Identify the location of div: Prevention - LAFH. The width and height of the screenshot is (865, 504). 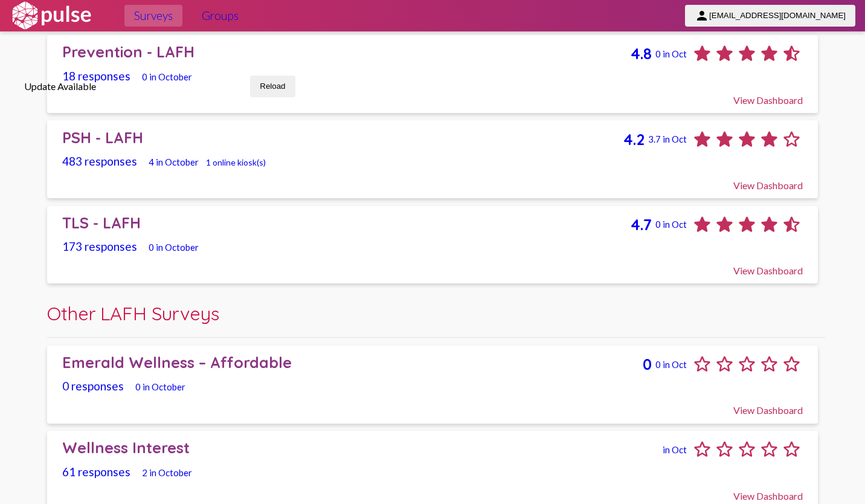
(346, 51).